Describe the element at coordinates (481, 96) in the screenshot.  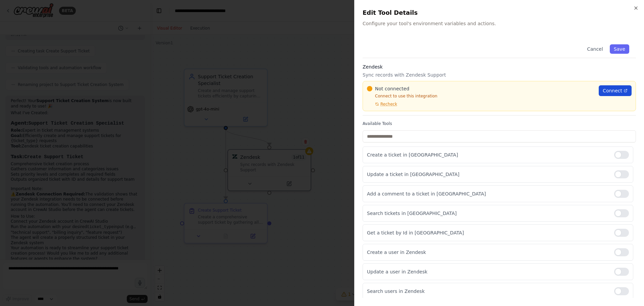
I see `p: Connect to use this integration` at that location.